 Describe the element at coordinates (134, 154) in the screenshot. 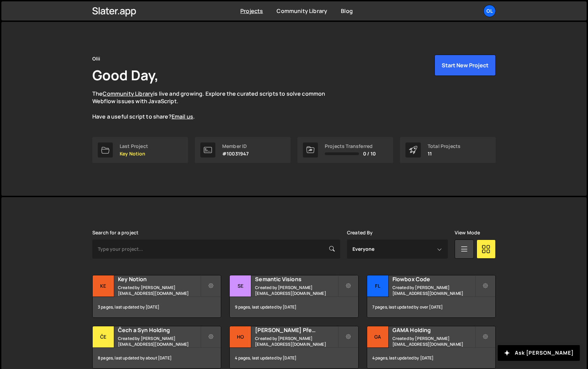

I see `p: Key Notion` at that location.